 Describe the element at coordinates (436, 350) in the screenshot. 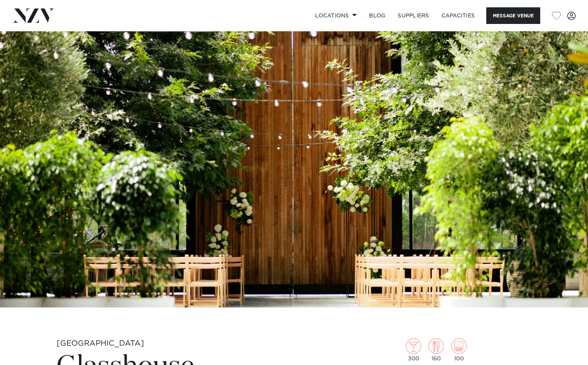

I see `div: 160` at that location.